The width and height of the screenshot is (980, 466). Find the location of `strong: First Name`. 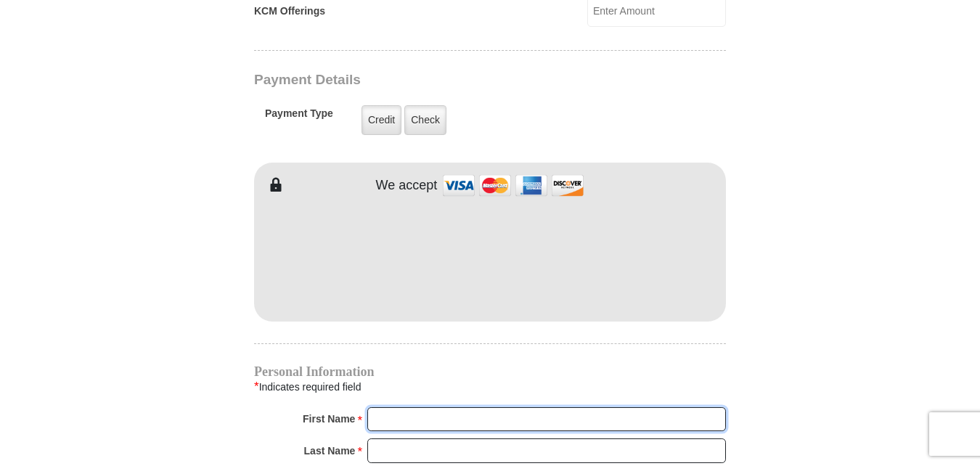

strong: First Name is located at coordinates (329, 419).